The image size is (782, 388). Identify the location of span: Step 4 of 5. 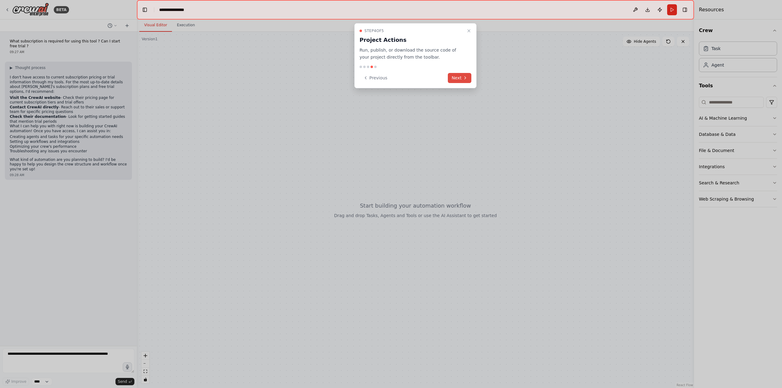
(374, 31).